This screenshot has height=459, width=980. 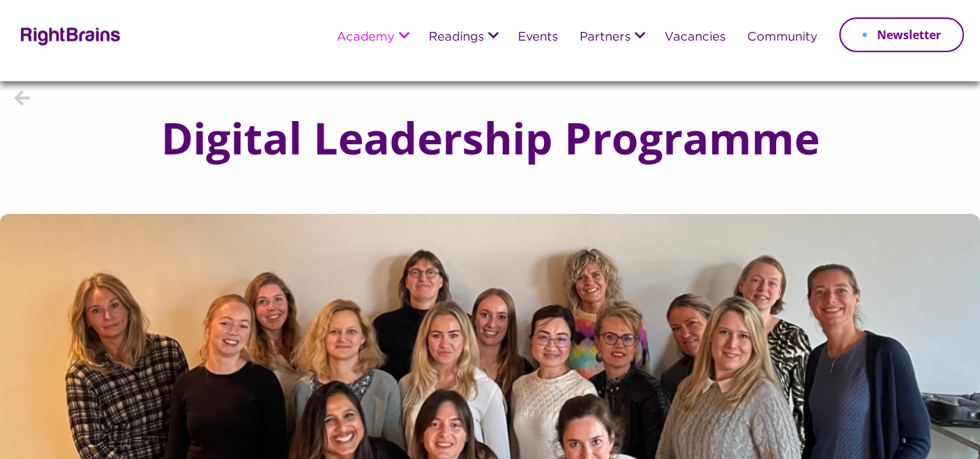 I want to click on img: Rightbrains, so click(x=69, y=35).